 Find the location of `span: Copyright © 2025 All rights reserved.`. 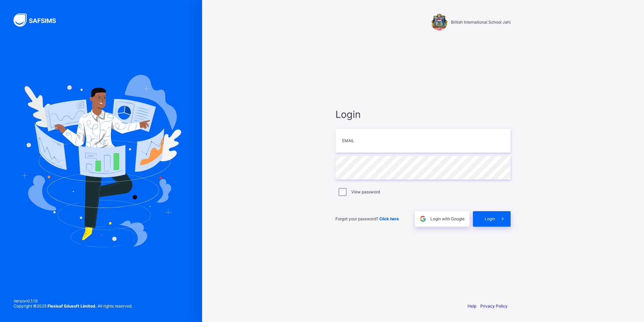

span: Copyright © 2025 All rights reserved. is located at coordinates (73, 306).